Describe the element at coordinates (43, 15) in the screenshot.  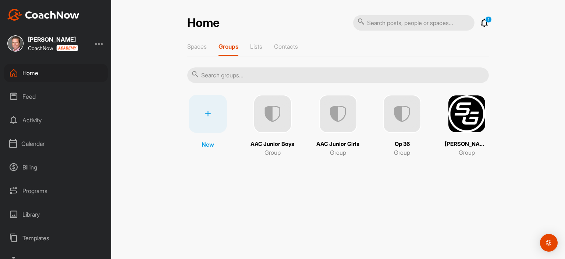
I see `img: CoachNow` at that location.